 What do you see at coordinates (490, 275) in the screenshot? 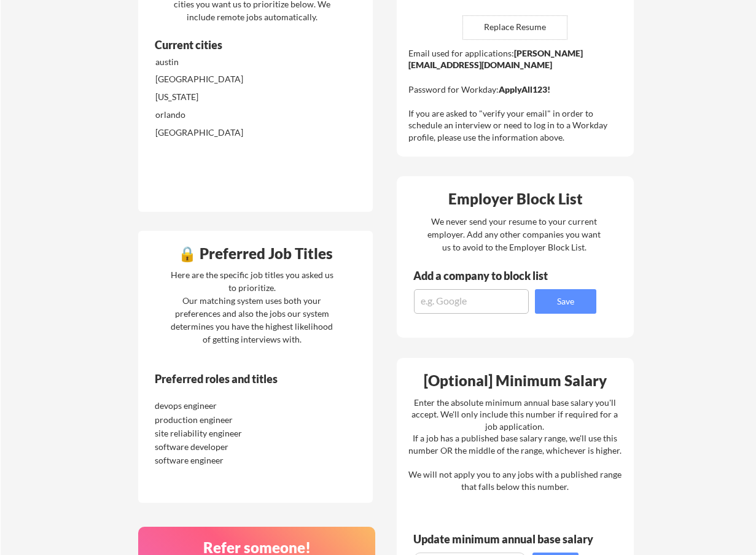
I see `div: Add a company to block list` at bounding box center [490, 275].